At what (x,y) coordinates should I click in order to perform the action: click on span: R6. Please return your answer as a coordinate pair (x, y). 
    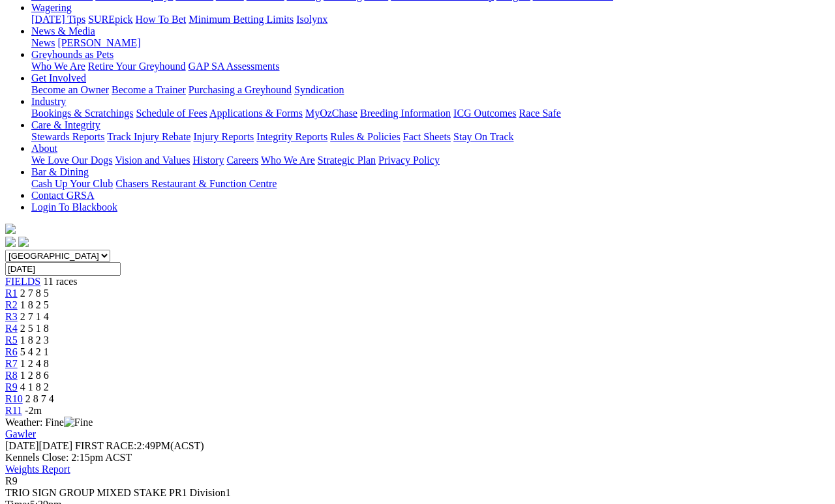
    Looking at the image, I should click on (11, 351).